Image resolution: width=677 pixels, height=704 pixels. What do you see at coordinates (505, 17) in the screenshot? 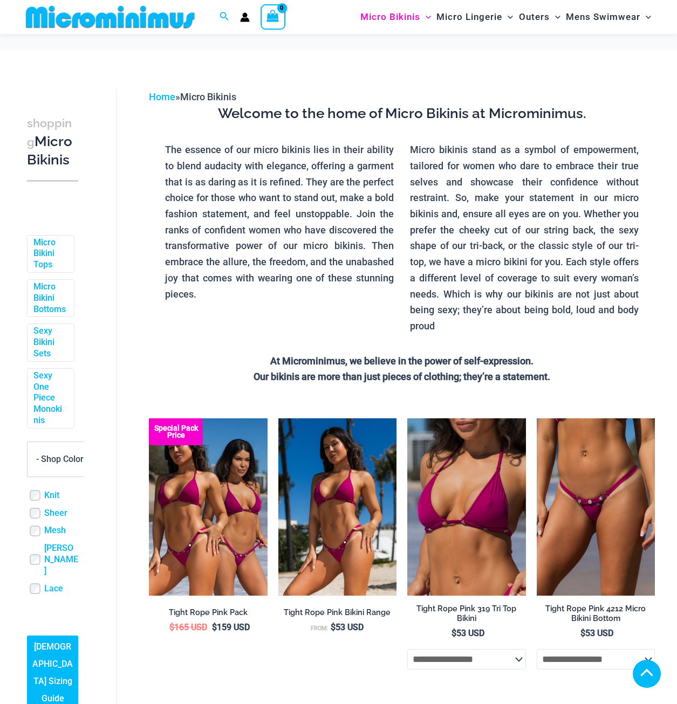
I see `nav: Site Navigation` at bounding box center [505, 17].